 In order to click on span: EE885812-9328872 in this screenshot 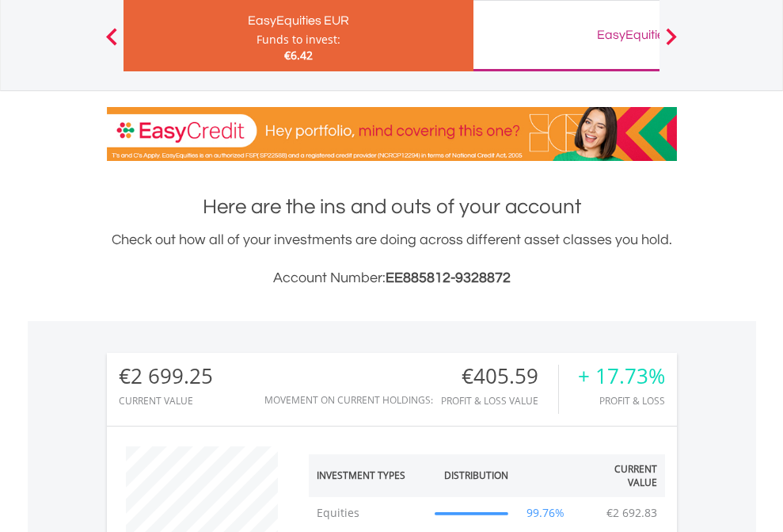, I will do `click(448, 278)`.